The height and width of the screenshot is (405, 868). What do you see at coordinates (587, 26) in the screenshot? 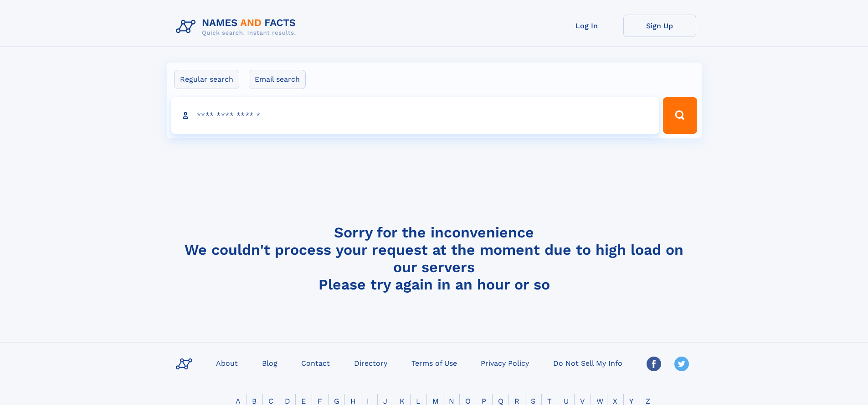
I see `a: Log In` at bounding box center [587, 26].